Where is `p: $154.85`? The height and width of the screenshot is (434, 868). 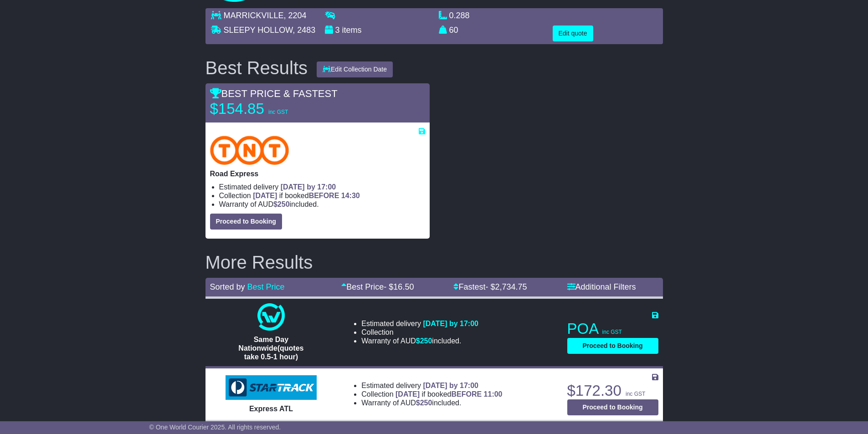 p: $154.85 is located at coordinates (267, 109).